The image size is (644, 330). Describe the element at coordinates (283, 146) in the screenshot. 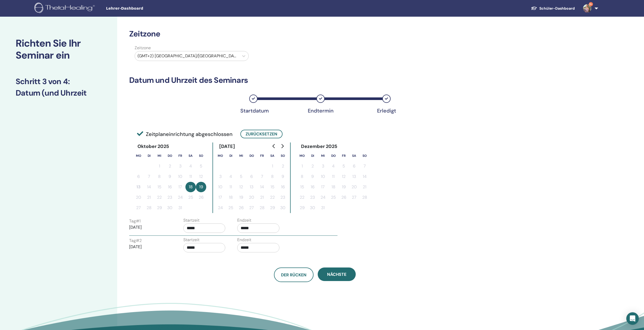

I see `button: Go to next month` at that location.